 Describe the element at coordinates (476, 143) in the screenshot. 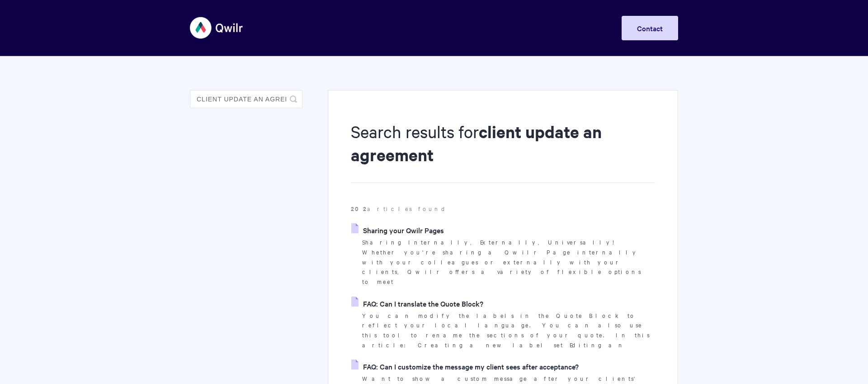

I see `strong: client update an agreement` at that location.